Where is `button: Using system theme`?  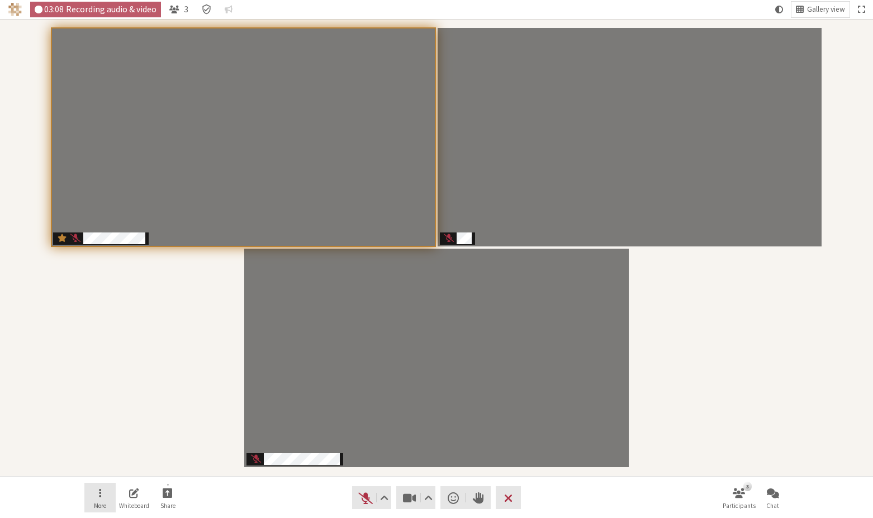 button: Using system theme is located at coordinates (779, 10).